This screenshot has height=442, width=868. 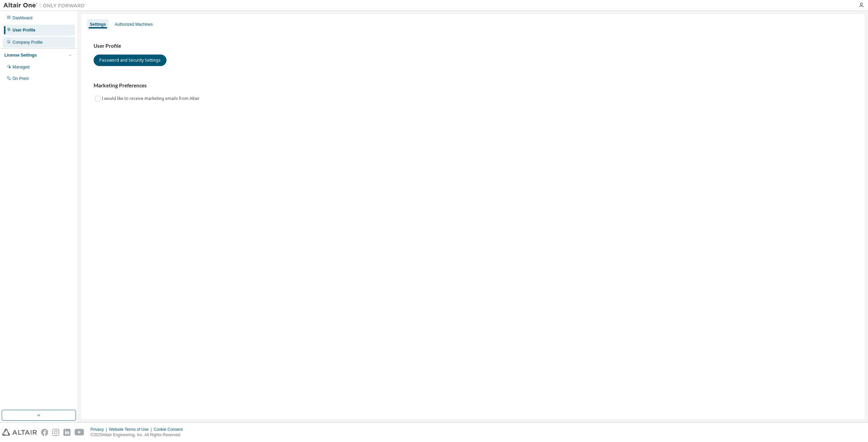 What do you see at coordinates (473, 46) in the screenshot?
I see `h3: User Profile` at bounding box center [473, 46].